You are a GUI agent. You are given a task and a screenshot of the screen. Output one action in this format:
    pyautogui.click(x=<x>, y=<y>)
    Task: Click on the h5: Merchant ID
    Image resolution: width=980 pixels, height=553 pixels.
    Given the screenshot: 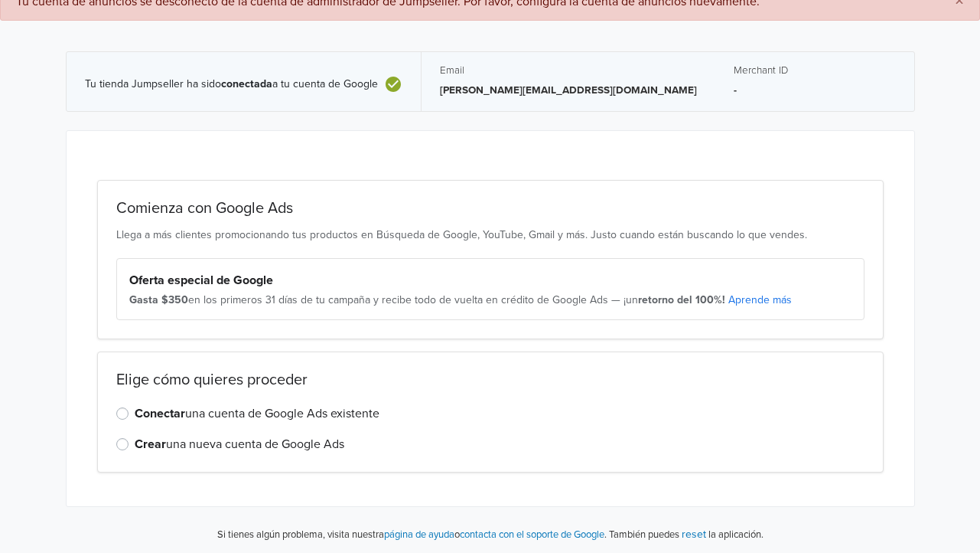 What is the action you would take?
    pyautogui.click(x=815, y=71)
    